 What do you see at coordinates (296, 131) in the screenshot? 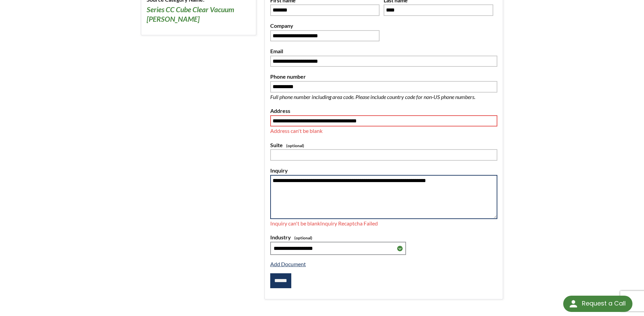
I see `span: Address can't be blank` at bounding box center [296, 131].